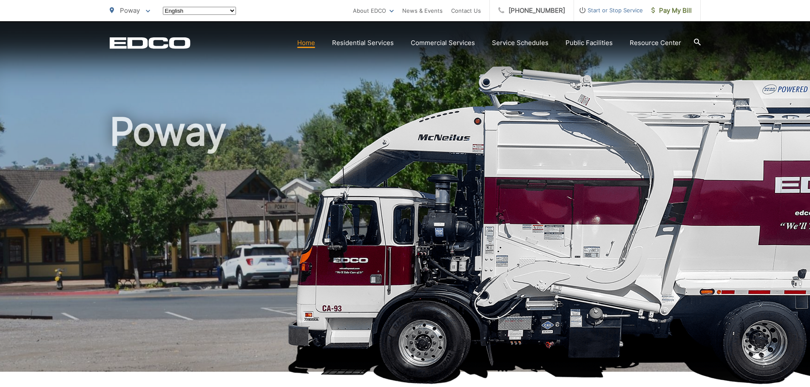  What do you see at coordinates (422, 11) in the screenshot?
I see `a: News & Events` at bounding box center [422, 11].